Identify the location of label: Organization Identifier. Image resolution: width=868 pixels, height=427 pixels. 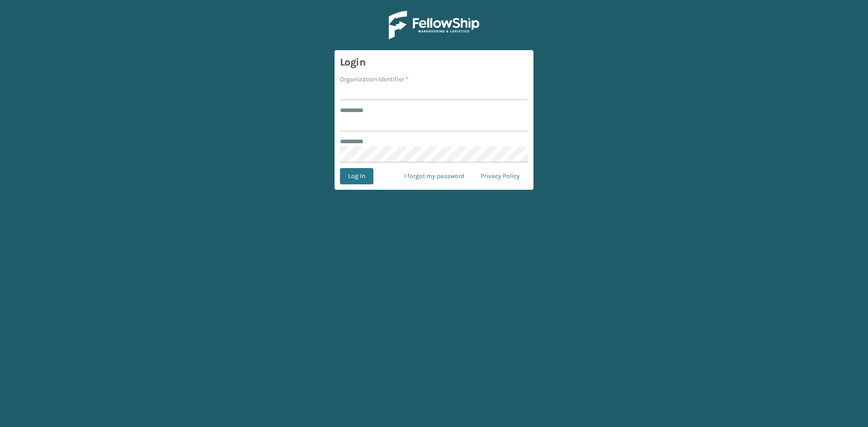
(374, 79).